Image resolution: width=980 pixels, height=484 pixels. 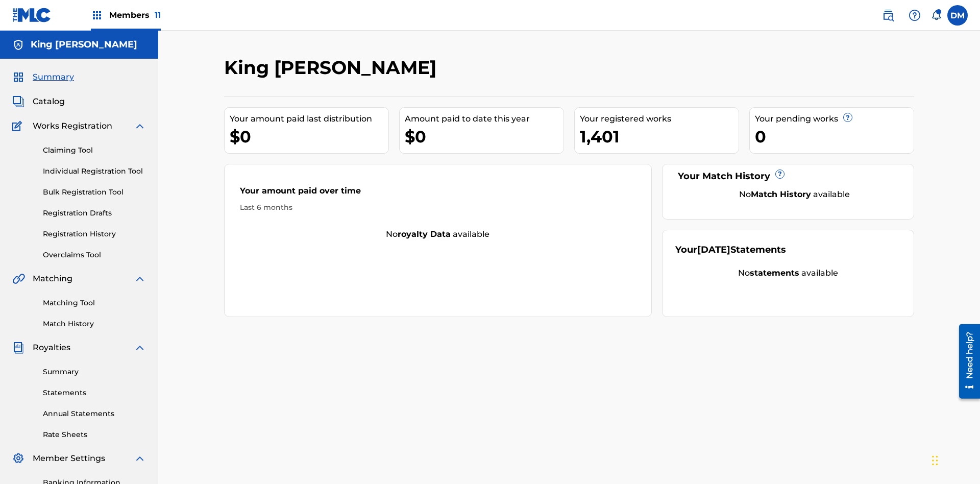 I want to click on div: Your Match History, so click(x=788, y=176).